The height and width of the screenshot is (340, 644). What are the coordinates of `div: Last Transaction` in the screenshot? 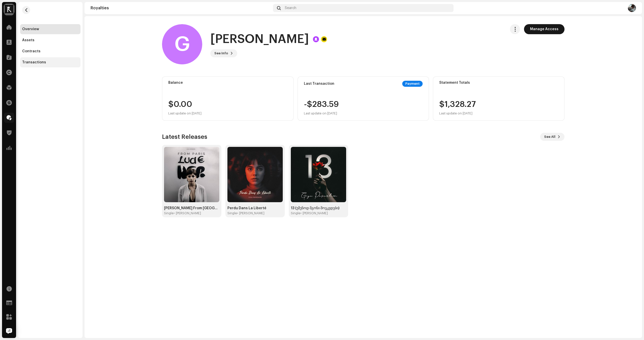 It's located at (319, 84).